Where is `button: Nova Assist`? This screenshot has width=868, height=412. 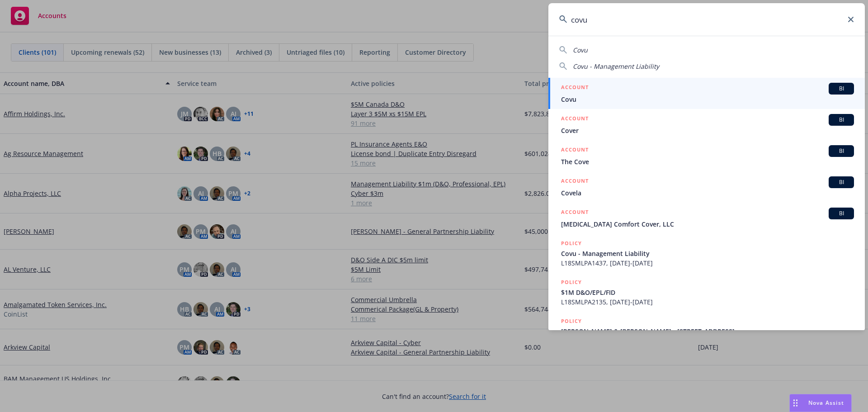 button: Nova Assist is located at coordinates (821, 403).